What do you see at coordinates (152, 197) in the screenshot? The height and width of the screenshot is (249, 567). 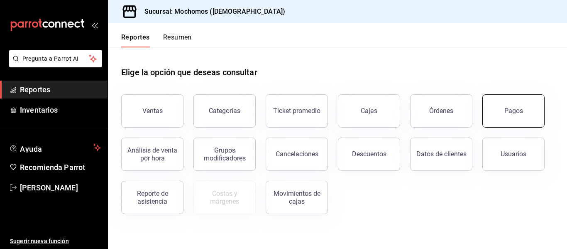 I see `button: Reporte de asistencia` at bounding box center [152, 197].